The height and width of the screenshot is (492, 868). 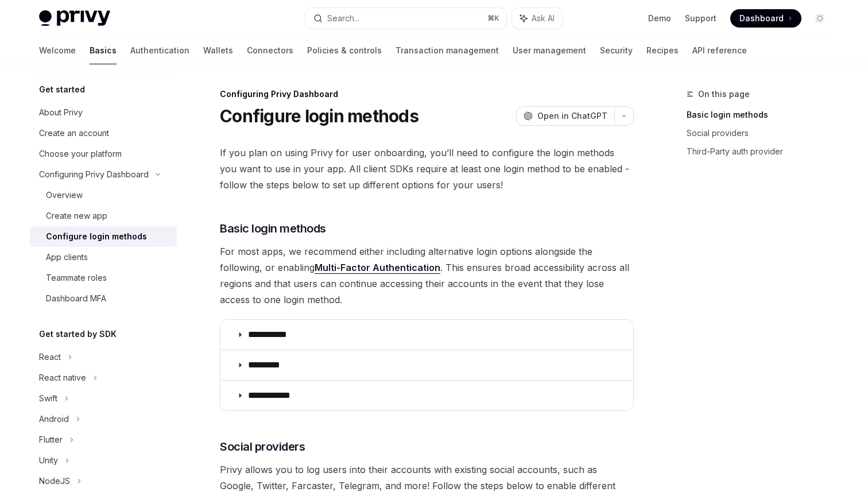 I want to click on a: Transaction management, so click(x=447, y=50).